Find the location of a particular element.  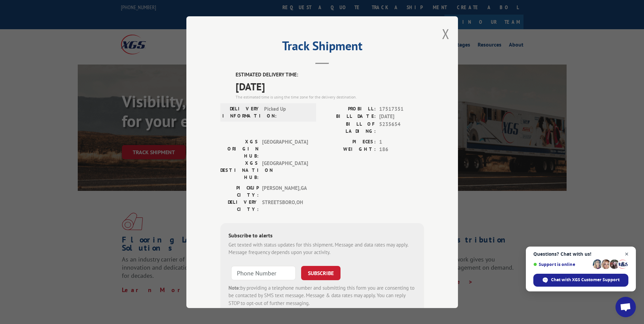

div: Subscribe to alerts is located at coordinates (322, 236).